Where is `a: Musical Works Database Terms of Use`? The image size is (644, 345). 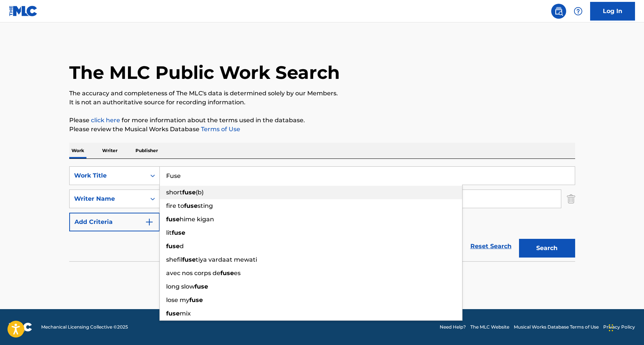
a: Musical Works Database Terms of Use is located at coordinates (556, 327).